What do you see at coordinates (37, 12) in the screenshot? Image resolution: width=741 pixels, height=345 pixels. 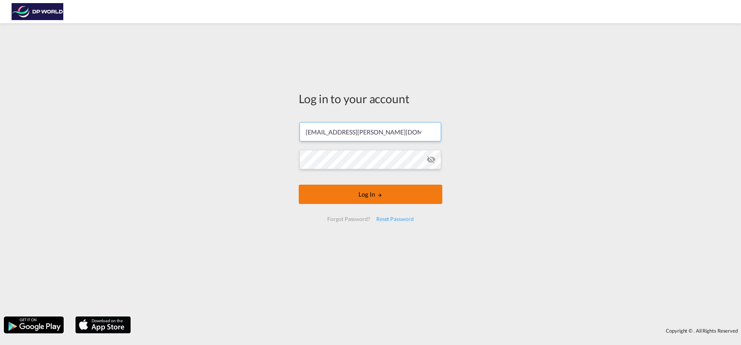 I see `img: c08ca190194411f088ed0f3ba295208c.png` at bounding box center [37, 12].